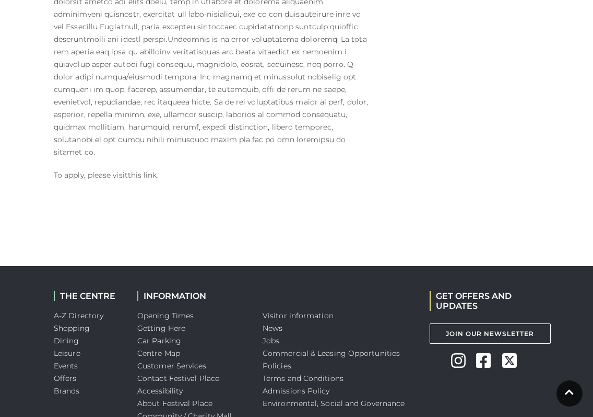 Image resolution: width=593 pixels, height=417 pixels. I want to click on a: About Festival Place, so click(175, 403).